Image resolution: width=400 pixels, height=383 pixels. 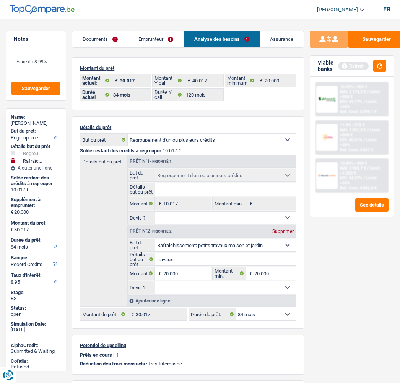 What do you see at coordinates (151, 231) in the screenshot?
I see `div: Prêt n°2` at bounding box center [151, 231].